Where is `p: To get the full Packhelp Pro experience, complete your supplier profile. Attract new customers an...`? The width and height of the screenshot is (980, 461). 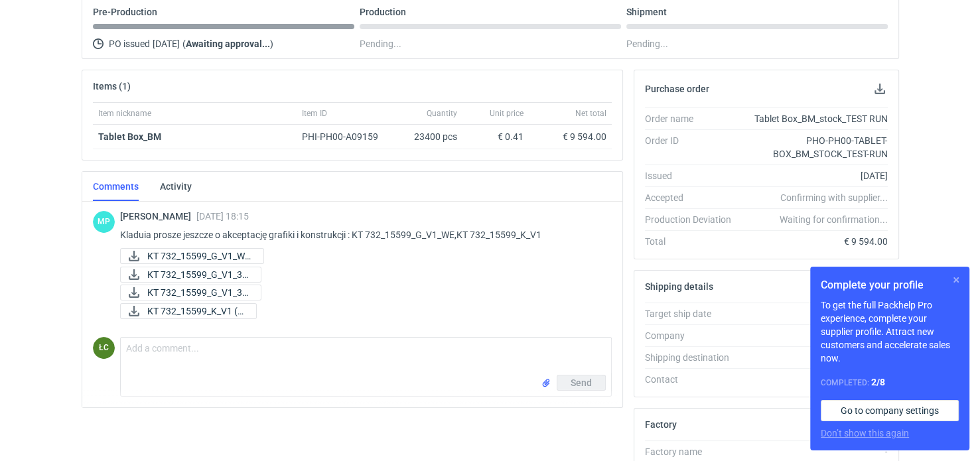
p: To get the full Packhelp Pro experience, complete your supplier profile. Attract new customers an... is located at coordinates (889, 332).